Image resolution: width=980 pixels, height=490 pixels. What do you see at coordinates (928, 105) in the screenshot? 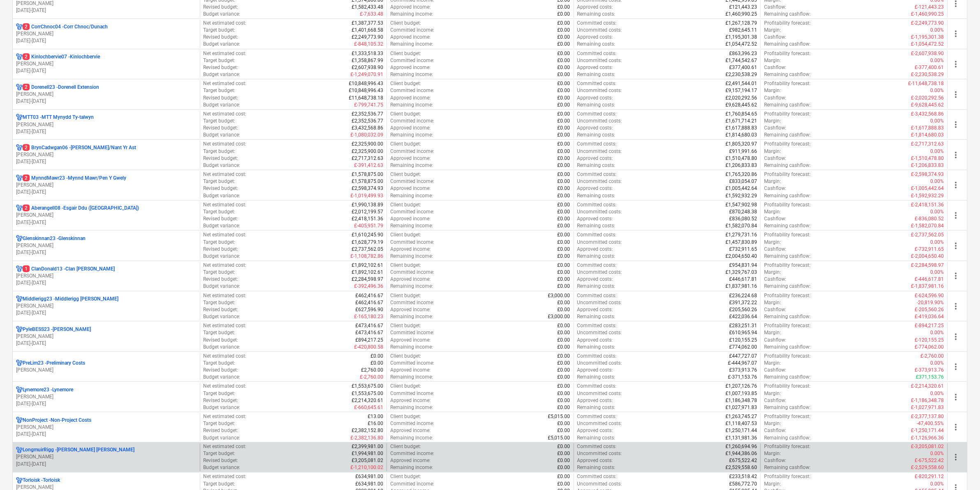
I see `p: £-9,628,445.62` at bounding box center [928, 105].